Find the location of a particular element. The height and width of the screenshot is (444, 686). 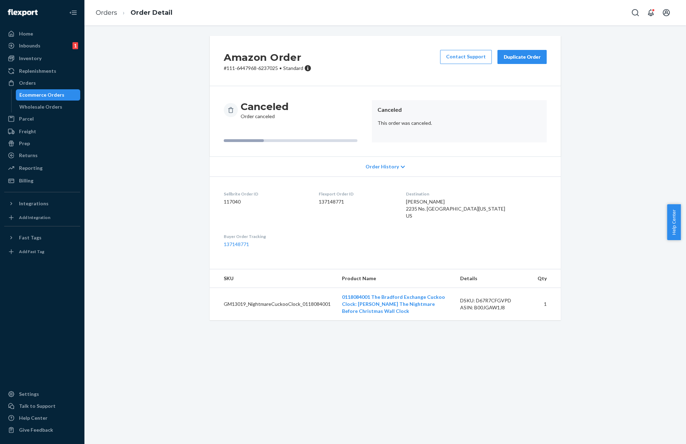

a: 137148771 is located at coordinates (236, 244).